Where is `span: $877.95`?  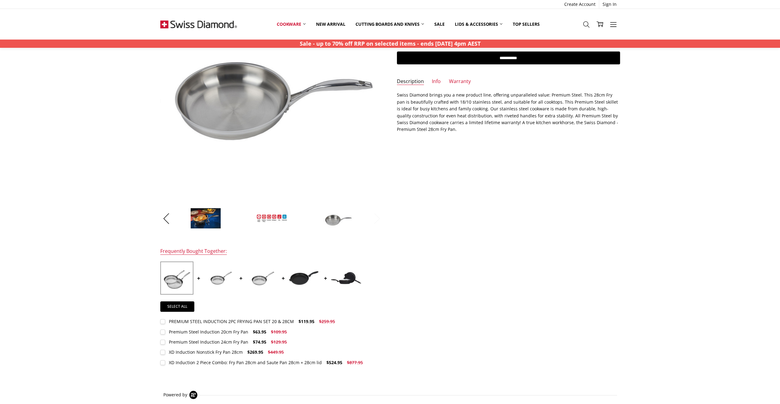
span: $877.95 is located at coordinates (355, 362).